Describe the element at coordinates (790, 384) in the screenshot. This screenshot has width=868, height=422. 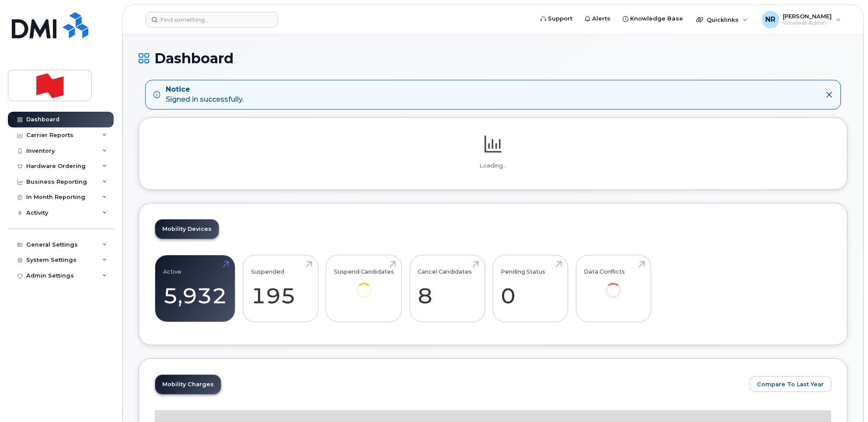
I see `span: Compare To Last Year` at that location.